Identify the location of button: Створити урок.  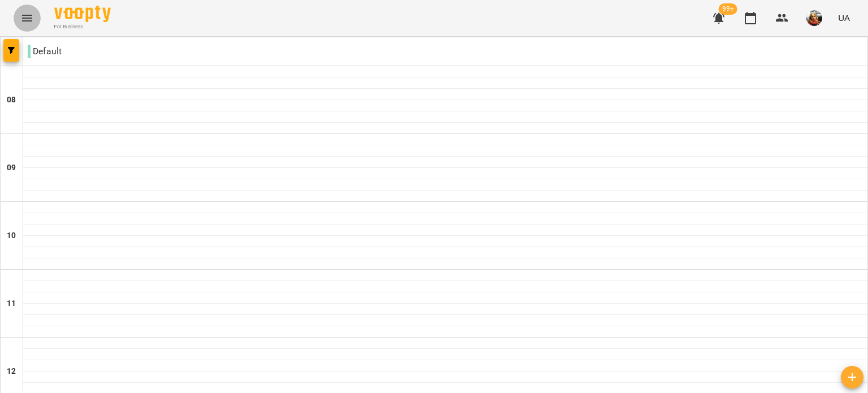
(853, 377).